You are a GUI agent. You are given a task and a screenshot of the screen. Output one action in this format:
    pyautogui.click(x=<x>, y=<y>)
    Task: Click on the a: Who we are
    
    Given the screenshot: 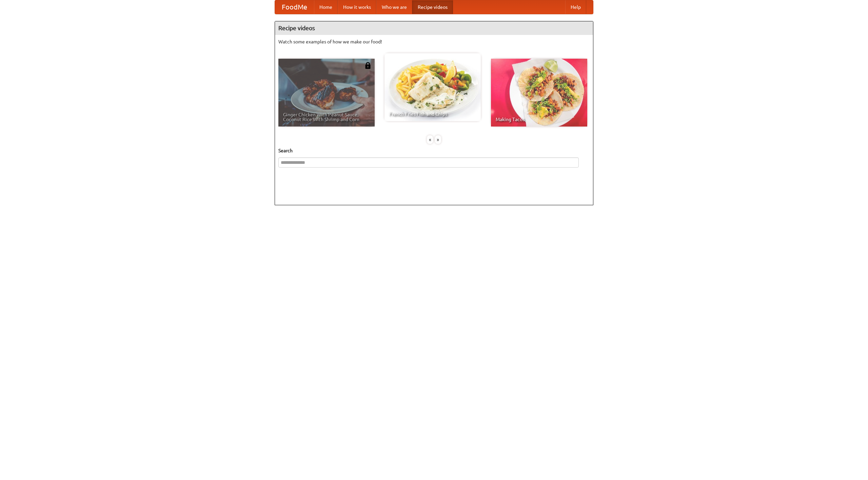 What is the action you would take?
    pyautogui.click(x=395, y=8)
    